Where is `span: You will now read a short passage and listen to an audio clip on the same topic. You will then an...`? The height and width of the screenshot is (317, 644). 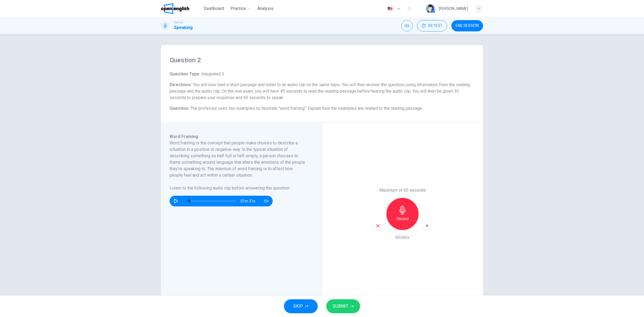
span: You will now read a short passage and listen to an audio clip on the same topic. You will then an... is located at coordinates (319, 91).